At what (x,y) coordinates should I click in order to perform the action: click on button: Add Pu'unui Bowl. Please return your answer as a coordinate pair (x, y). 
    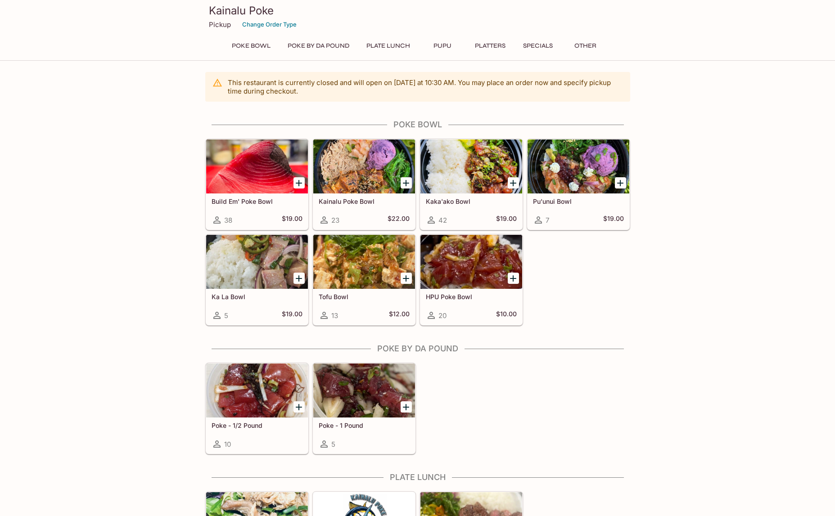
    Looking at the image, I should click on (620, 183).